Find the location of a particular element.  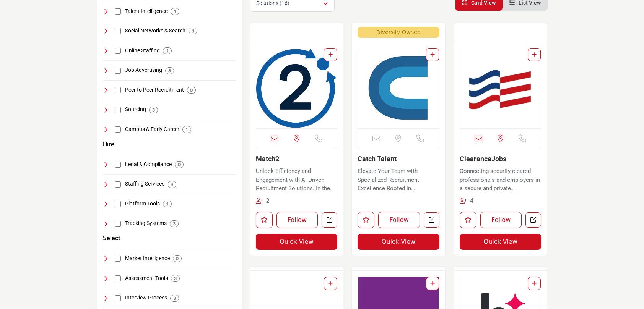

span: Diversity Owned is located at coordinates (399, 32).